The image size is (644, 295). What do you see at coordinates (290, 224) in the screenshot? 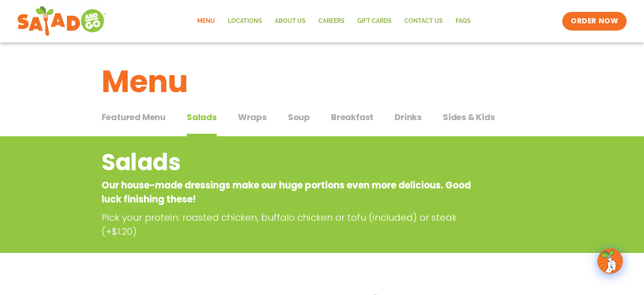
I see `p: Pick your protein: roasted chicken, buffalo chicken or tofu (included) or steak (+$1.20)` at bounding box center [290, 224].